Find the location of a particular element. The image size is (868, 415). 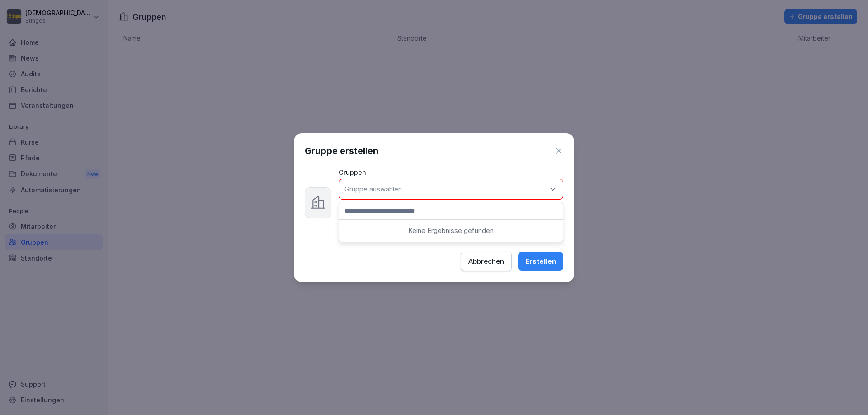

button: Abbrechen is located at coordinates (486, 262).